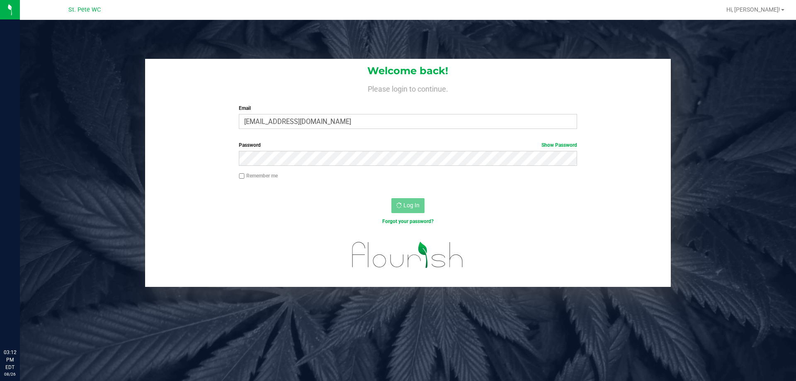 This screenshot has width=796, height=381. What do you see at coordinates (10, 374) in the screenshot?
I see `p: 08/26` at bounding box center [10, 374].